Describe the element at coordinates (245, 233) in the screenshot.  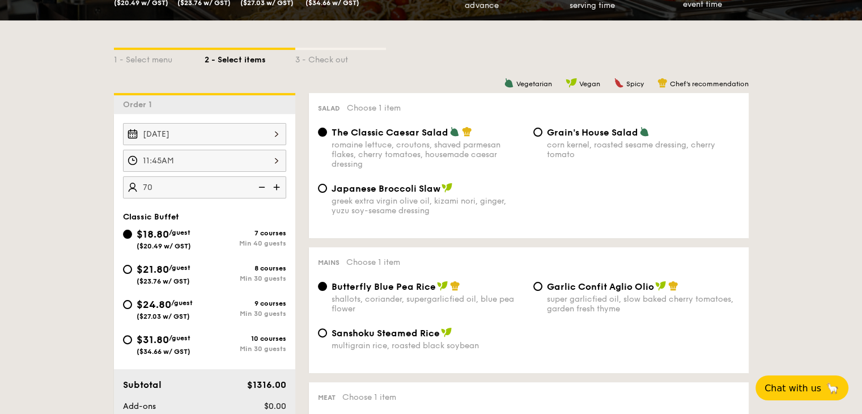
I see `div: 7 courses` at that location.